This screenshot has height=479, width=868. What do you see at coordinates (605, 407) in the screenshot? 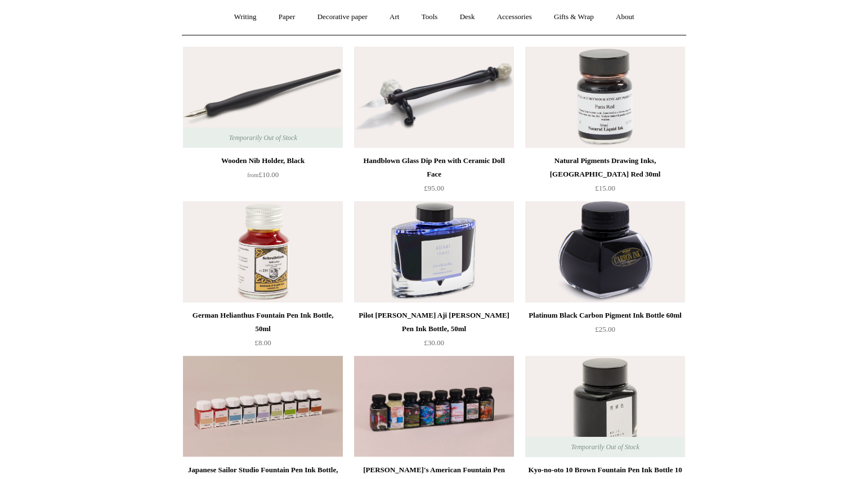
I see `img: Kyo-no-oto 10 Brown Fountain Pen Ink Bottle 10 Brown, 40ml` at bounding box center [605, 407].